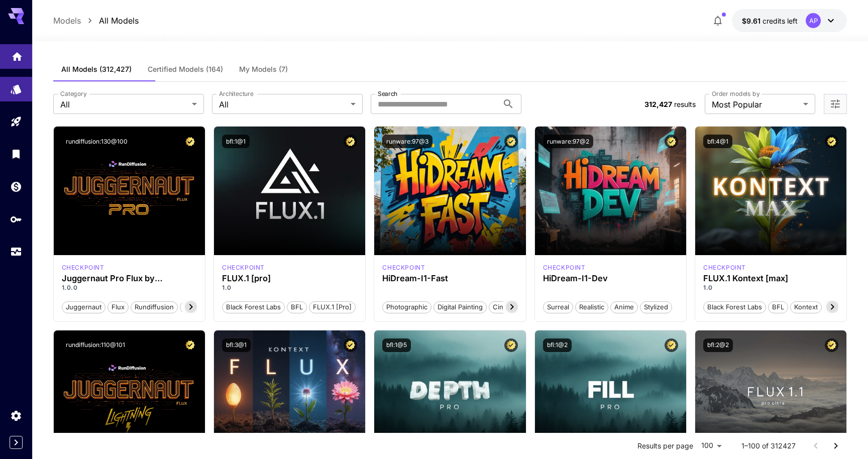 The image size is (868, 459). What do you see at coordinates (778, 307) in the screenshot?
I see `span: BFL` at bounding box center [778, 307].